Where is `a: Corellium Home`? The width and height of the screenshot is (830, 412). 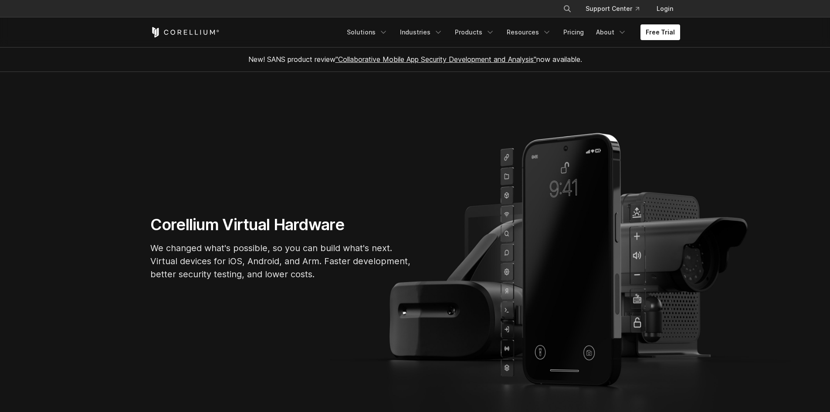
a: Corellium Home is located at coordinates (185, 32).